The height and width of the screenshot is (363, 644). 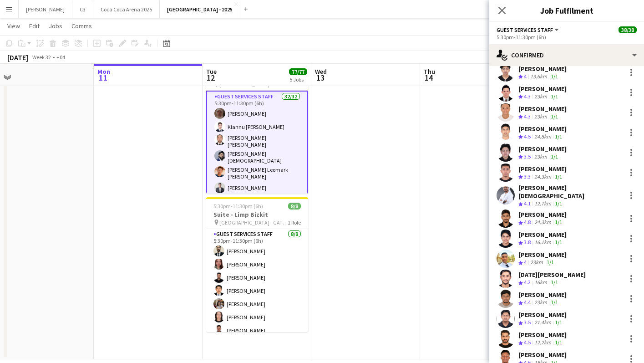 I want to click on div: 16.1km, so click(x=543, y=243).